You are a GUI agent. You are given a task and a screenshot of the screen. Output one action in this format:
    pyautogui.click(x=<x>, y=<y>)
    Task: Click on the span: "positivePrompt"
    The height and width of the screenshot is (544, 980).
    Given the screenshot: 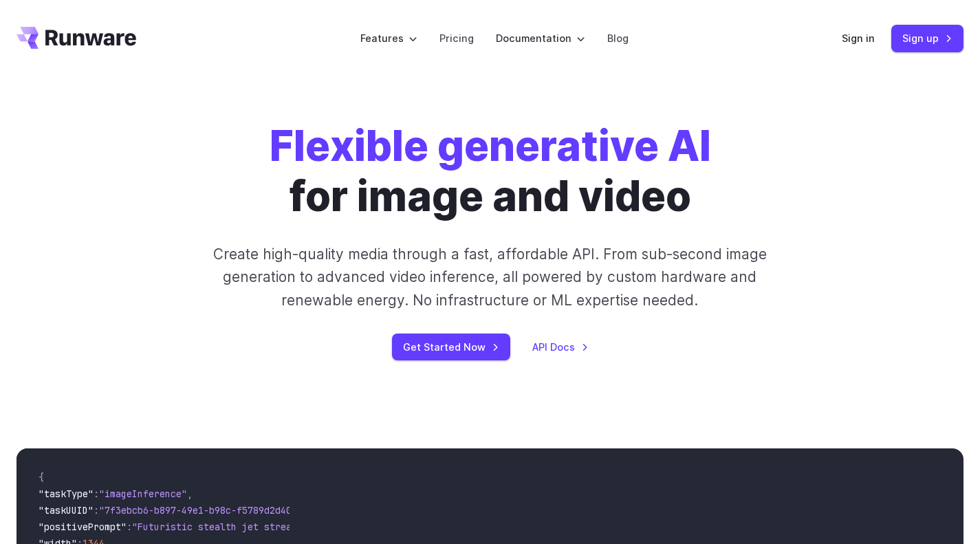 What is the action you would take?
    pyautogui.click(x=82, y=527)
    